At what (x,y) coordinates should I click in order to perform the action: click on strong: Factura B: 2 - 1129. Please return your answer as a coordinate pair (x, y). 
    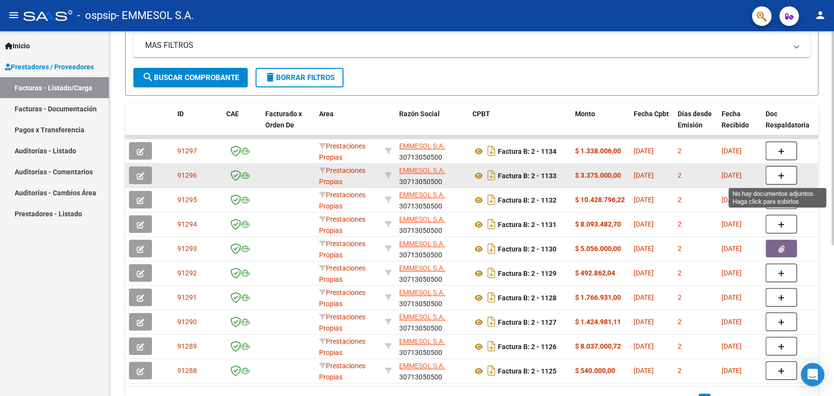
    Looking at the image, I should click on (527, 273).